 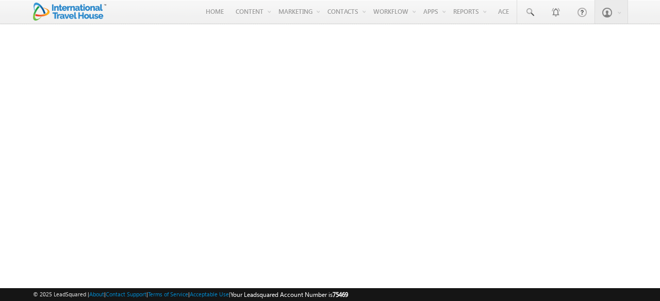 What do you see at coordinates (190, 295) in the screenshot?
I see `span: © 2025 LeadSquared | | | | |` at bounding box center [190, 295].